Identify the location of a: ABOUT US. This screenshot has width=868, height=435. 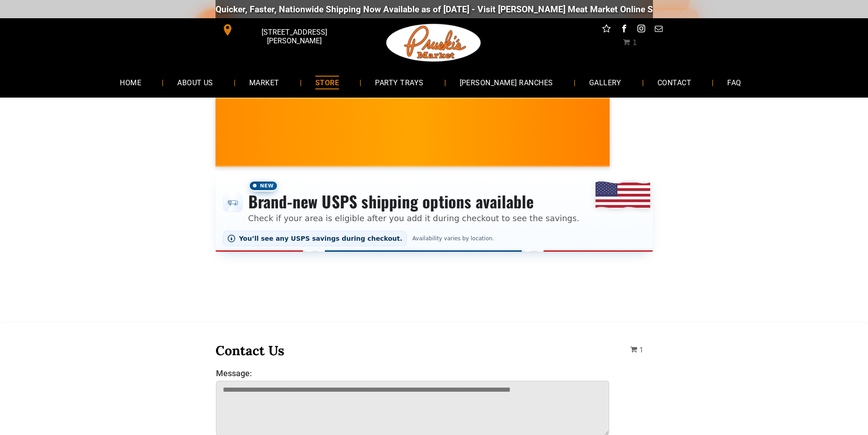
(195, 82).